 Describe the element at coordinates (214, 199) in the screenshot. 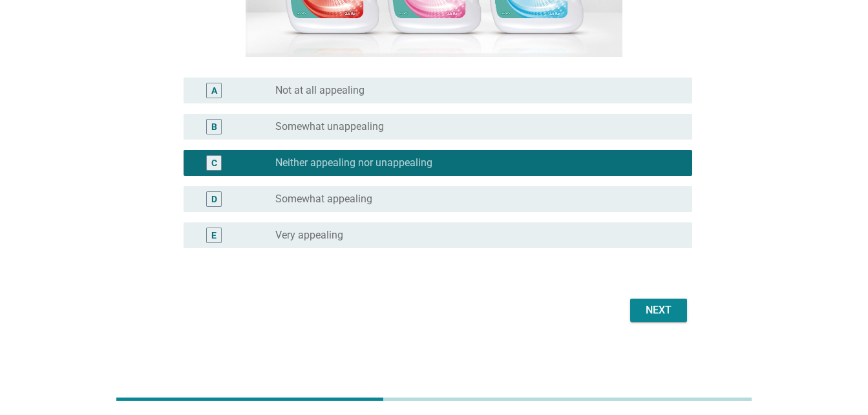

I see `div: D` at that location.